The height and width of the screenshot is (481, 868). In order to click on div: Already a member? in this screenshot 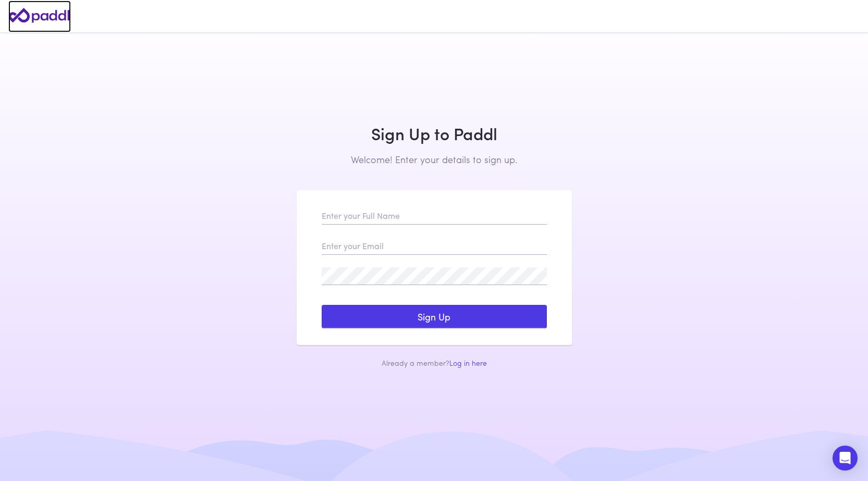, I will do `click(434, 362)`.